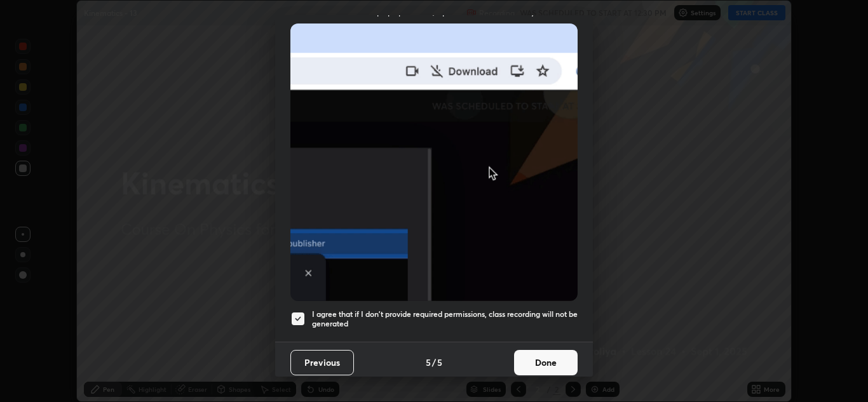 The height and width of the screenshot is (402, 868). Describe the element at coordinates (444, 319) in the screenshot. I see `h5: I agree that if I don't provide required permissions, class recording will not be generated` at that location.